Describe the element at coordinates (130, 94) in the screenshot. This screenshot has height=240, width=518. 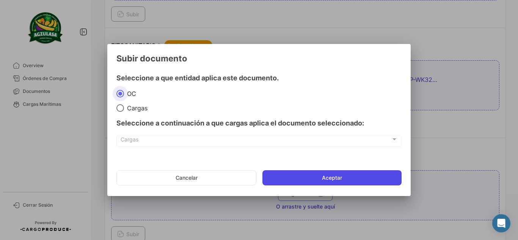
I see `span: OC` at that location.